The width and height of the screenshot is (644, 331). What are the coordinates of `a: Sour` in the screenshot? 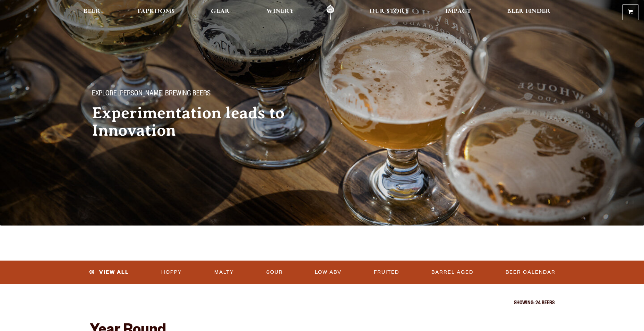 It's located at (275, 273).